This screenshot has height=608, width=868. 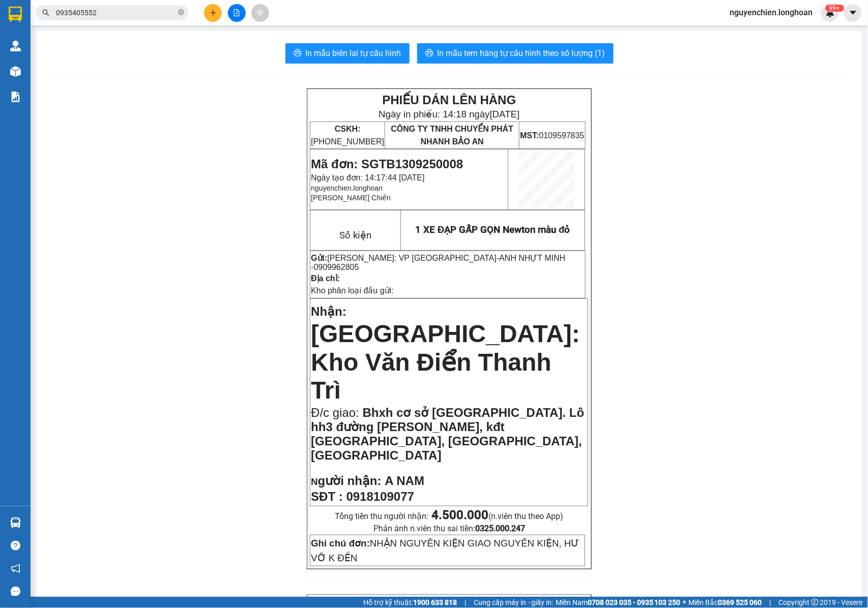 What do you see at coordinates (634, 603) in the screenshot?
I see `strong: 0708 023 035 - 0935 103 250` at bounding box center [634, 603].